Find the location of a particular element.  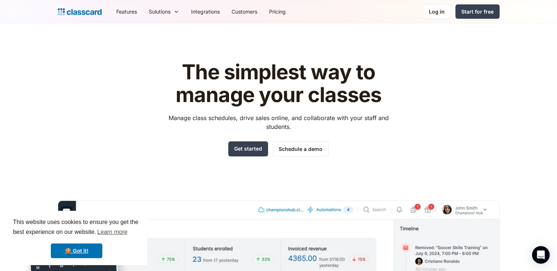

span: This website uses cookies to ensure you get the best experience on our website. is located at coordinates (77, 228).